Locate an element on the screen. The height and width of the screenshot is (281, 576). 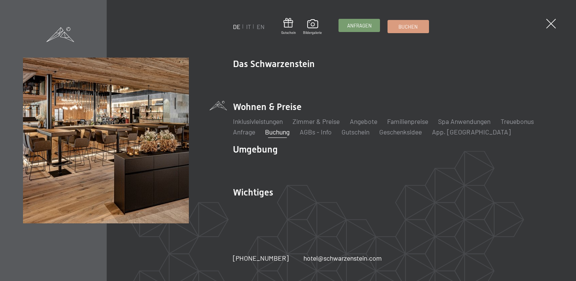
a: Buchen is located at coordinates (409, 26).